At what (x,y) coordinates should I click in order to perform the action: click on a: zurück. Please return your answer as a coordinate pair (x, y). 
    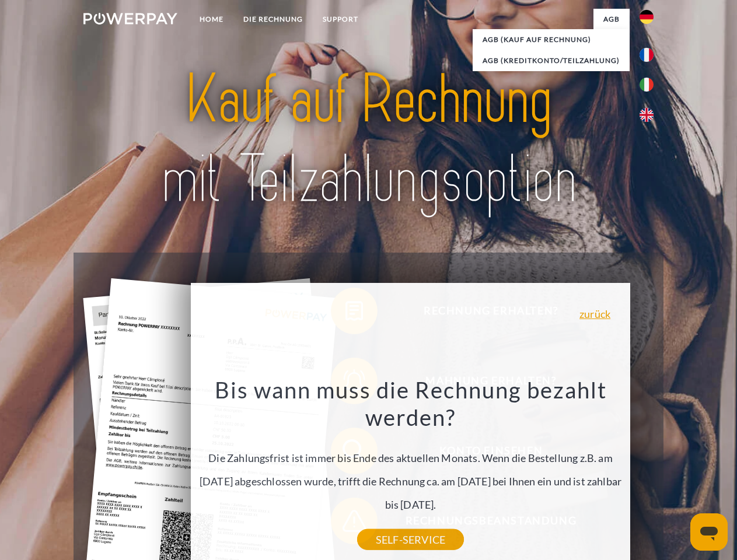
    Looking at the image, I should click on (594, 314).